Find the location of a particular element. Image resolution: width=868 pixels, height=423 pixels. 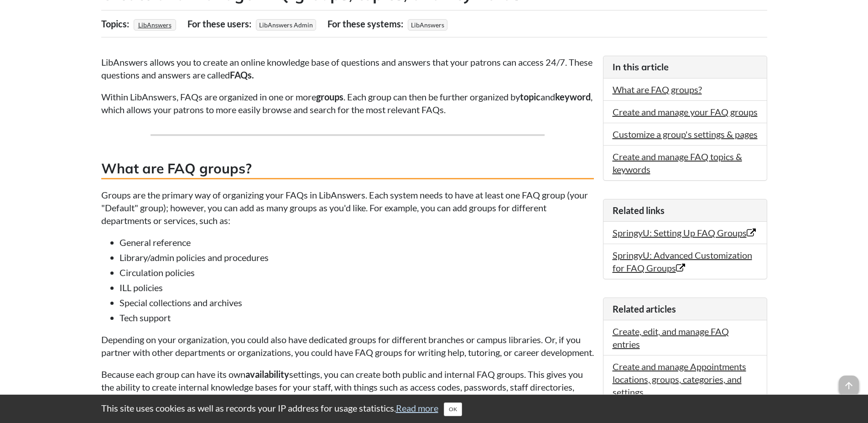

li: General reference is located at coordinates (357, 242).